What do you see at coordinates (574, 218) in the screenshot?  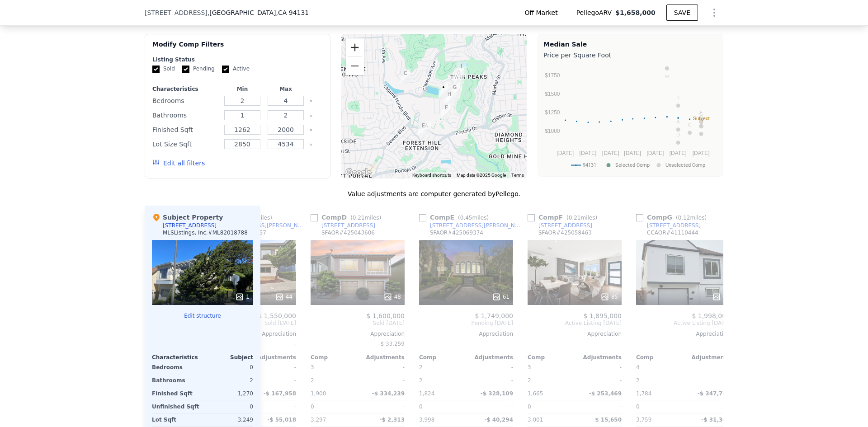 I see `span: 0.21` at bounding box center [574, 218].